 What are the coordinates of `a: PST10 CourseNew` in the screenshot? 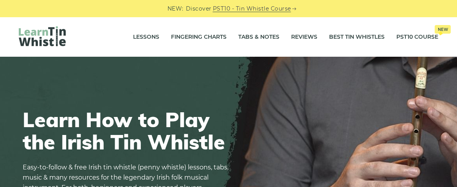 It's located at (418, 37).